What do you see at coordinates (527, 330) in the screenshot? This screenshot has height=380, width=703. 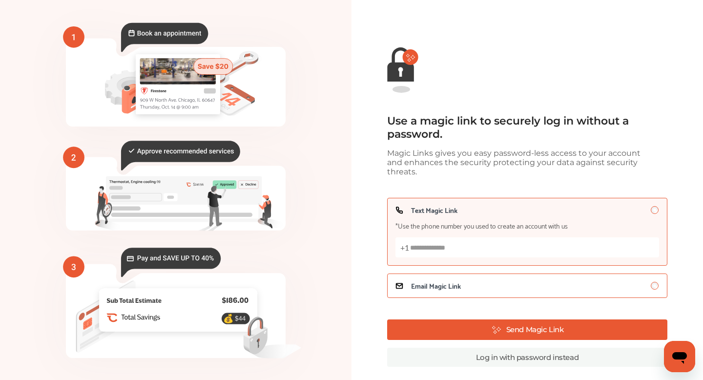 I see `button: Send Magic Link` at bounding box center [527, 330].